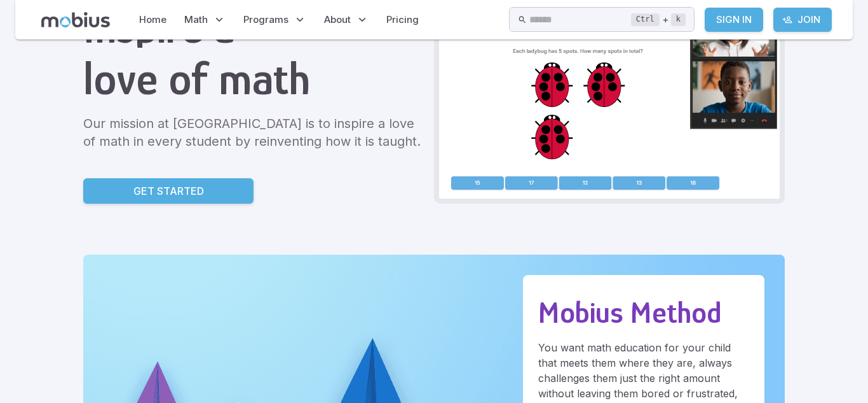 The height and width of the screenshot is (403, 868). What do you see at coordinates (403, 20) in the screenshot?
I see `a: Pricing` at bounding box center [403, 20].